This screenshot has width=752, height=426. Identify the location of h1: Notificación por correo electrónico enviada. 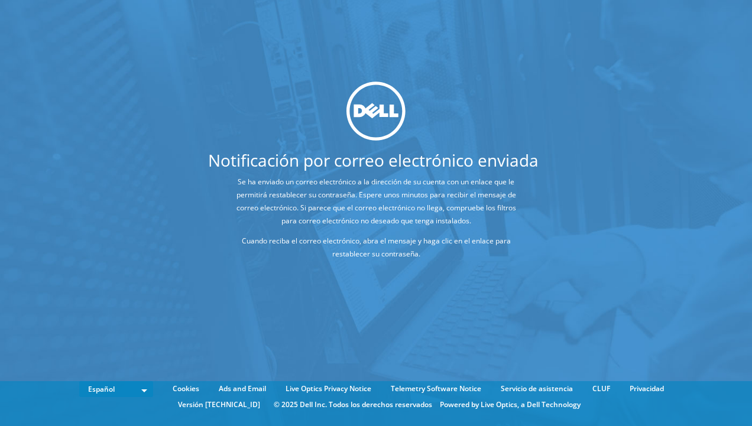
(373, 160).